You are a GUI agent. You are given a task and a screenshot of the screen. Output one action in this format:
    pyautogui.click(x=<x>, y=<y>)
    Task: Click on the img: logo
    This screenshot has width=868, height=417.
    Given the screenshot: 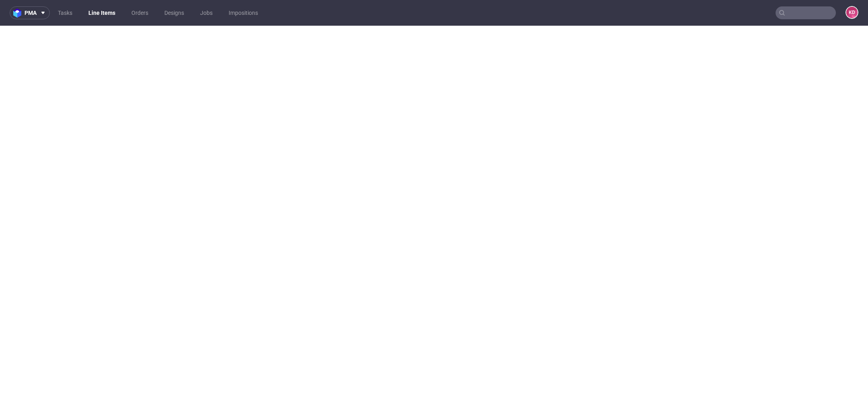 What is the action you would take?
    pyautogui.click(x=19, y=13)
    